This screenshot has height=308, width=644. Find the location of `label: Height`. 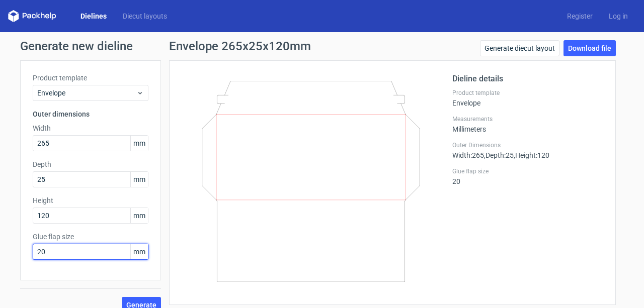

label: Height is located at coordinates (90, 201).